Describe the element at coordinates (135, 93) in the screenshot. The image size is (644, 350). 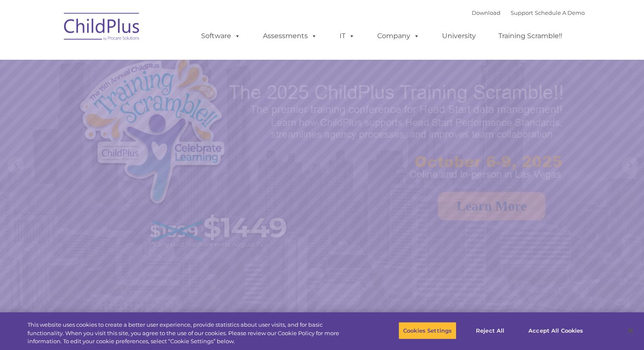
I see `span: Phone number` at that location.